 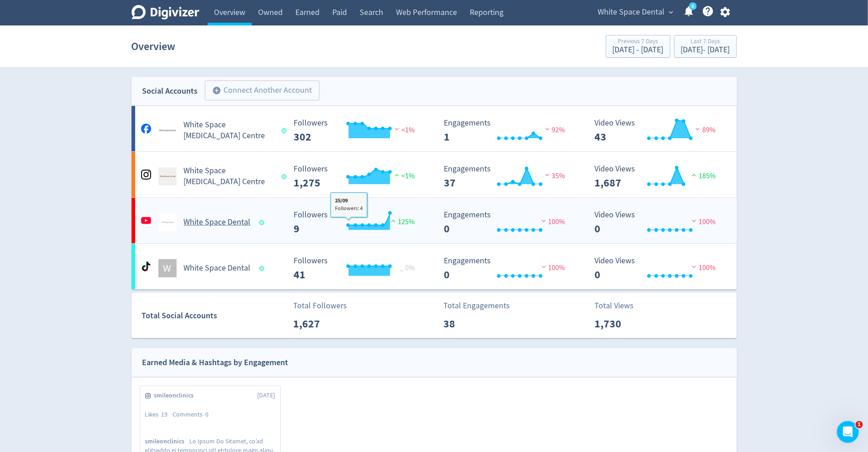 What do you see at coordinates (216, 362) in the screenshot?
I see `div: Earned Media & Hashtags by Engagement` at bounding box center [216, 362].